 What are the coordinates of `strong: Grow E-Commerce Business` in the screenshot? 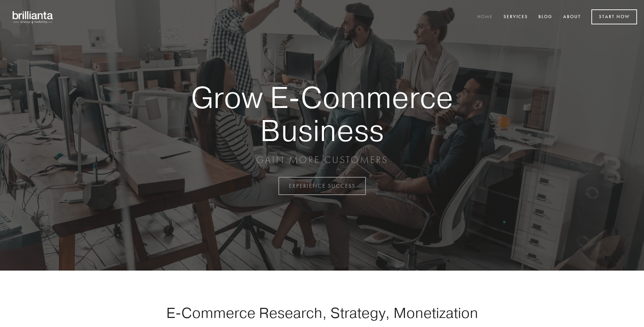 It's located at (322, 113).